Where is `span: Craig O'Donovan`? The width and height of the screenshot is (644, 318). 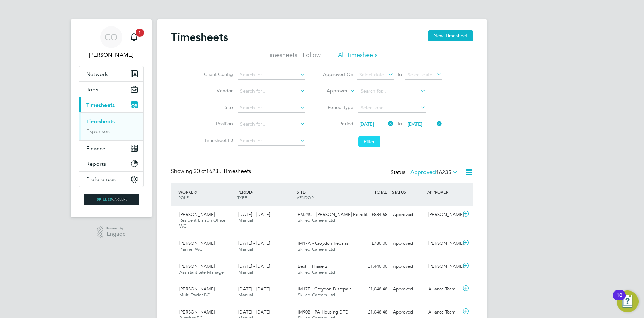 span: Craig O'Donovan is located at coordinates (111, 55).